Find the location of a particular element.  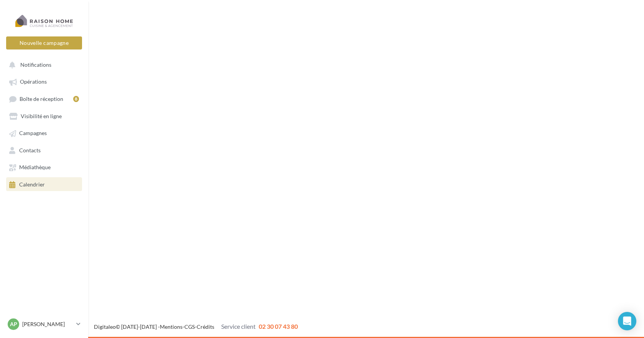

span: Campagnes is located at coordinates (33, 133).